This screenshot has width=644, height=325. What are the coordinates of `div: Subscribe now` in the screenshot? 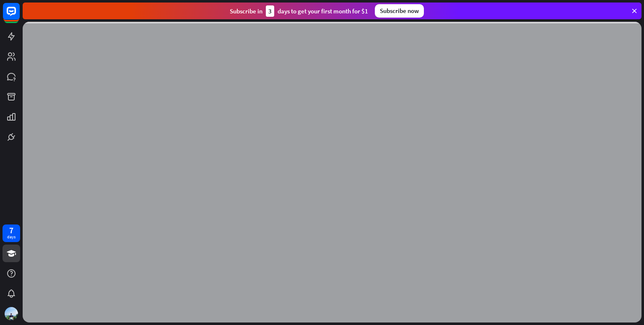 It's located at (399, 11).